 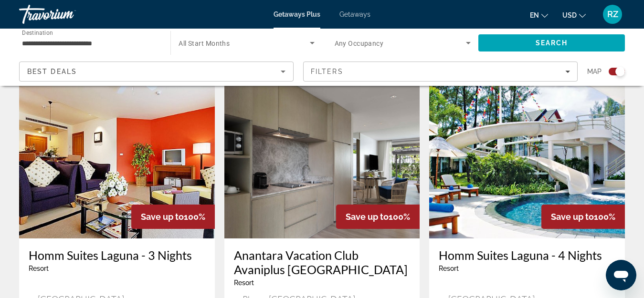 I want to click on button: Change currency, so click(x=574, y=15).